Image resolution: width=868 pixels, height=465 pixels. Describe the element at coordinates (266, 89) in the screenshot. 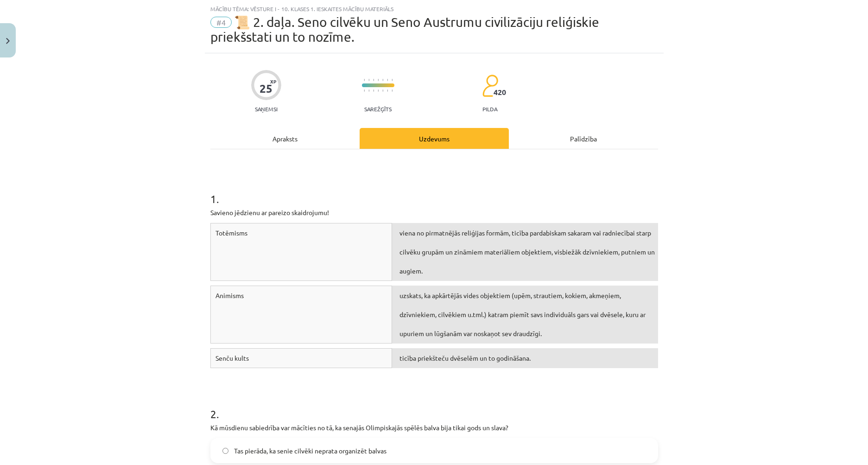

I see `div: 25` at that location.